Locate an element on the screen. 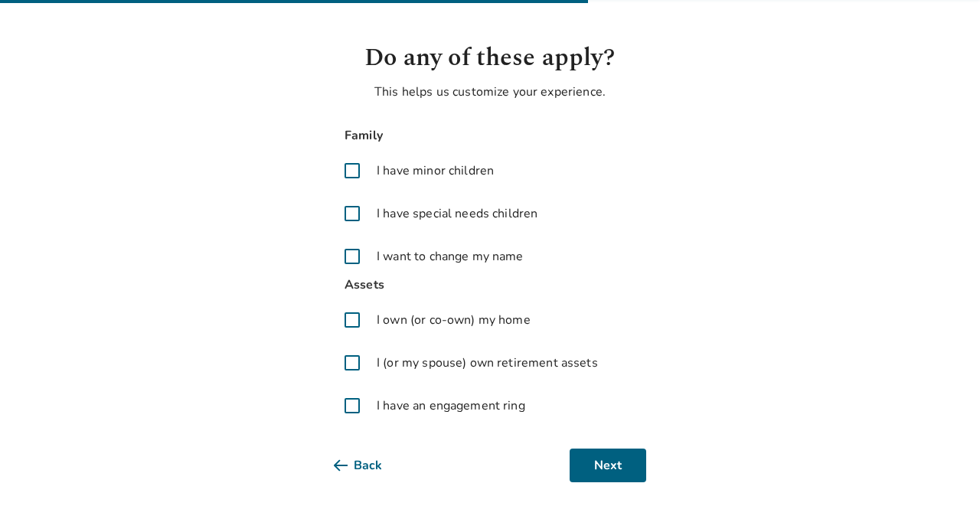 The width and height of the screenshot is (980, 519). span: Family is located at coordinates (490, 136).